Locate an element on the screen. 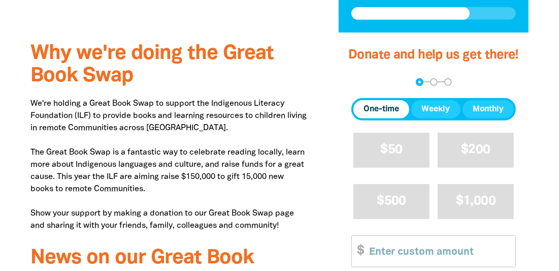  button: Navigate to step 2 of 3 to enter your details is located at coordinates (434, 81).